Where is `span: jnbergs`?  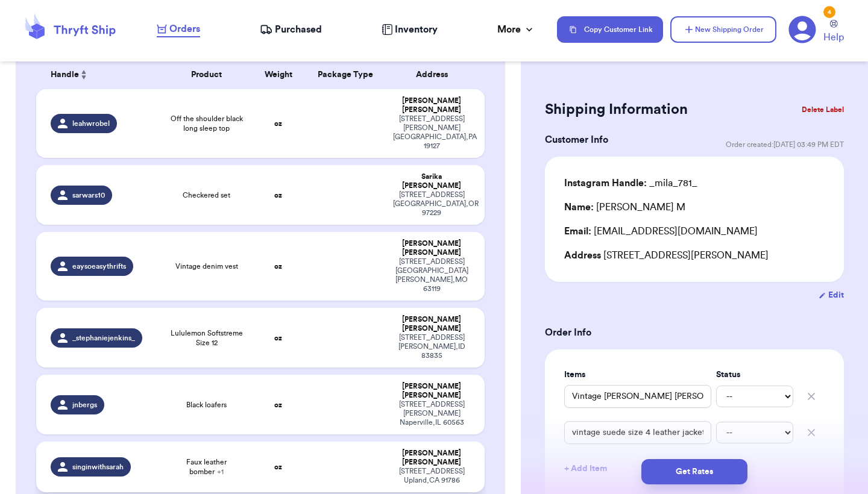 span: jnbergs is located at coordinates (84, 405).